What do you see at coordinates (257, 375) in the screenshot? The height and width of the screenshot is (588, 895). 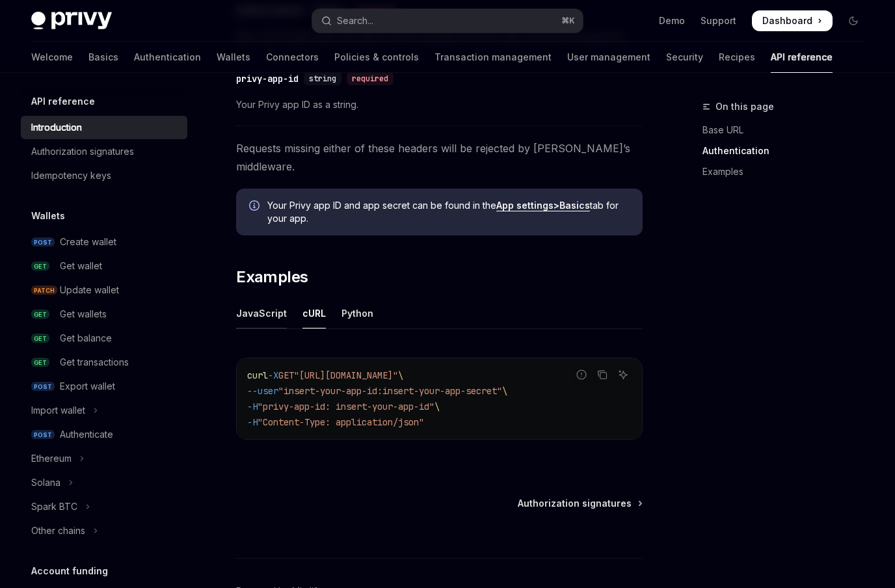 I see `span: curl` at bounding box center [257, 375].